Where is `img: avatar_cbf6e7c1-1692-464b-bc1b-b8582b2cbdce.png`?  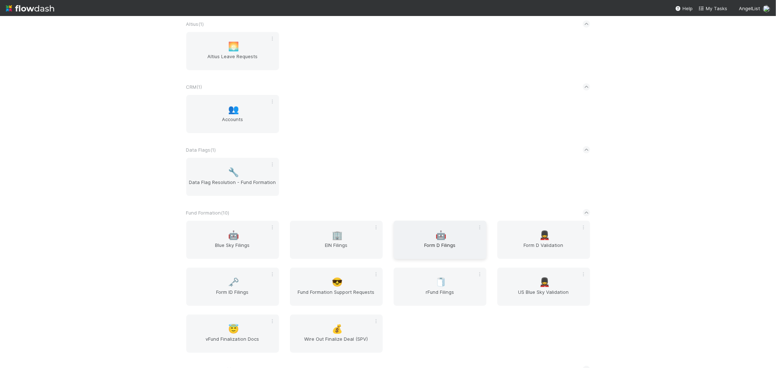
img: avatar_cbf6e7c1-1692-464b-bc1b-b8582b2cbdce.png is located at coordinates (767, 9).